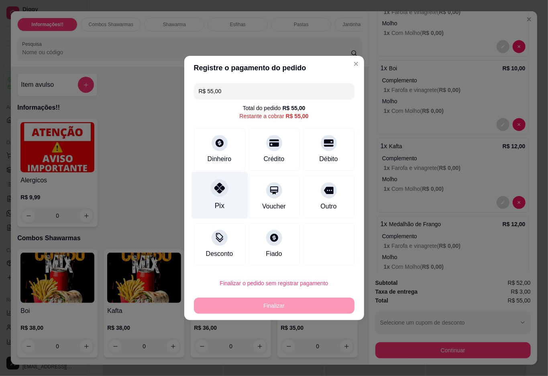 Image resolution: width=548 pixels, height=376 pixels. I want to click on div: Total do pedido, so click(274, 108).